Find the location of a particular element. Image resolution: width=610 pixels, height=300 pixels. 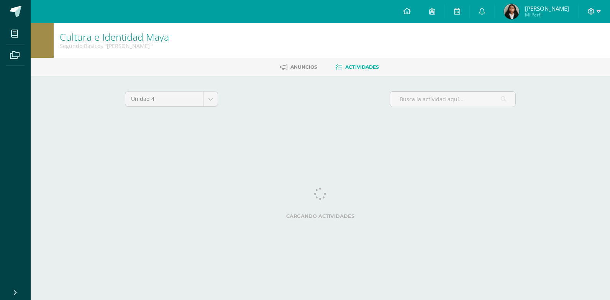

input: Busca la actividad aquí... is located at coordinates (453, 99).